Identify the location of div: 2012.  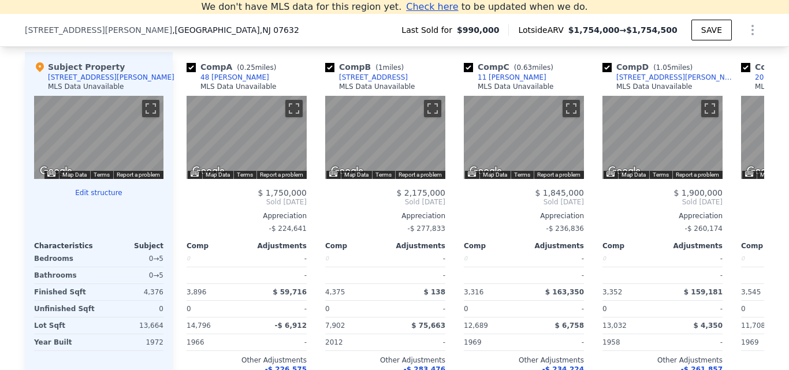
(354, 342).